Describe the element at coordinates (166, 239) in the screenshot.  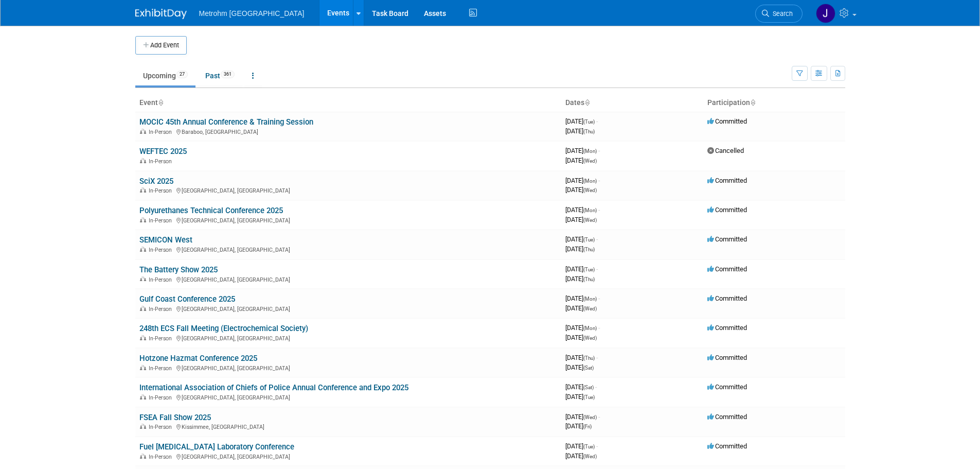
I see `a: SEMICON West` at that location.